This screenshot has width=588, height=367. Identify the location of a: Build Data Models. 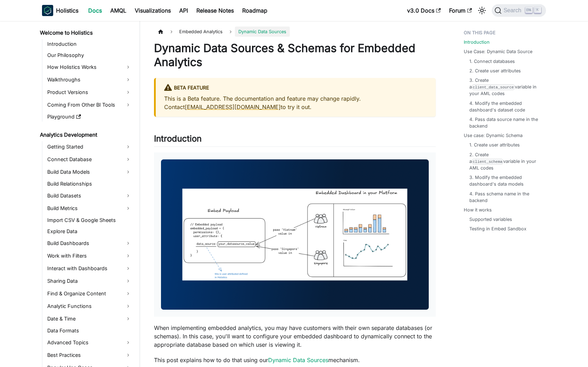
(89, 172).